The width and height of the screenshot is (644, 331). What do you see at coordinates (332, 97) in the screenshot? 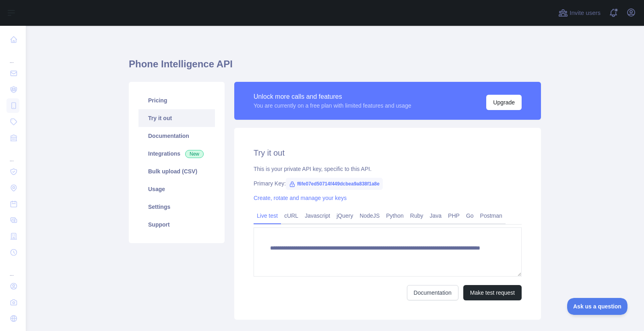
I see `div: Unlock more calls and features` at bounding box center [332, 97].